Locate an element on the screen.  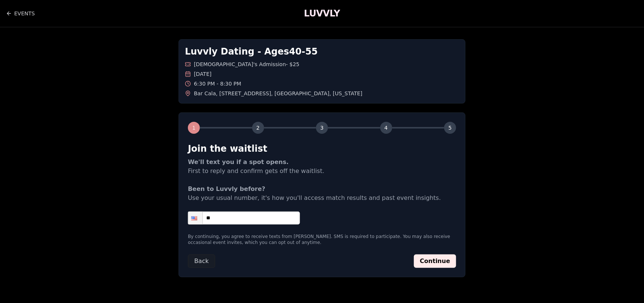
strong: We'll text you if a spot opens. is located at coordinates (238, 162).